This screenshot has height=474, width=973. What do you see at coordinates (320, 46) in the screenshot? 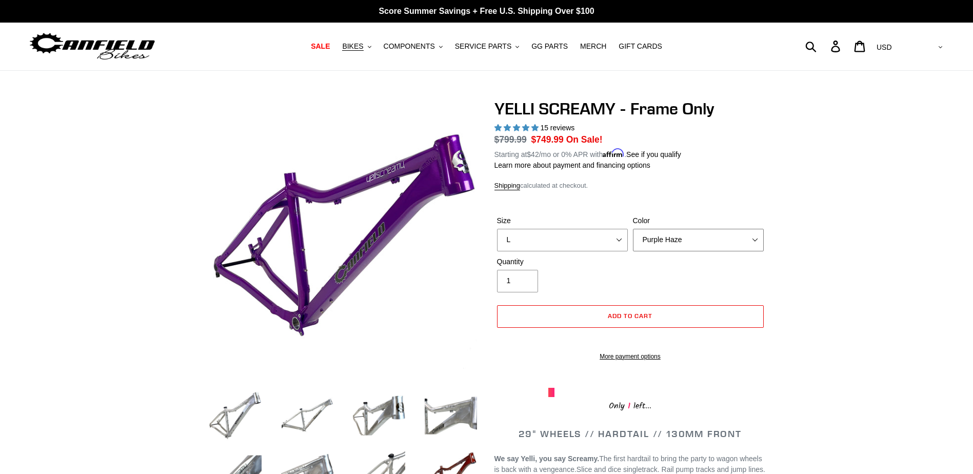
I see `span: SALE` at bounding box center [320, 46].